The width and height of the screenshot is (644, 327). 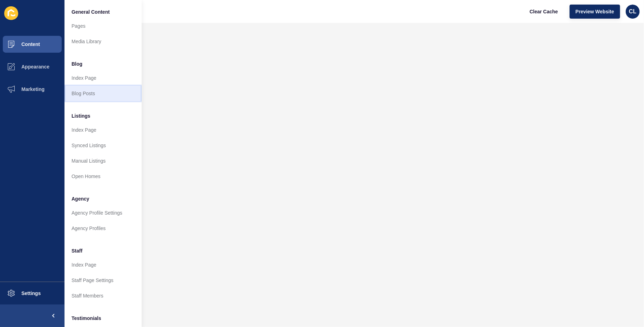 I want to click on a: Agency Profile Settings, so click(x=103, y=213).